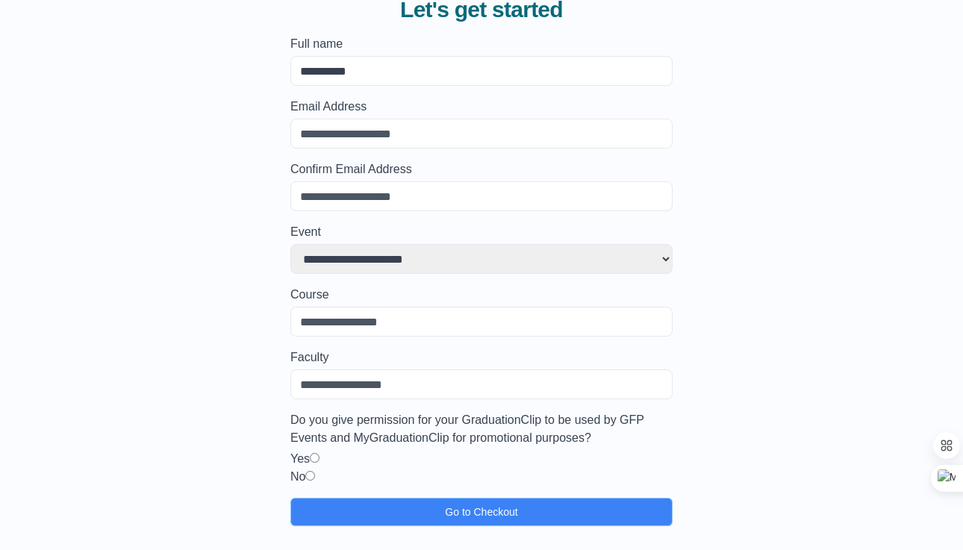 Image resolution: width=963 pixels, height=550 pixels. I want to click on label: Event, so click(482, 232).